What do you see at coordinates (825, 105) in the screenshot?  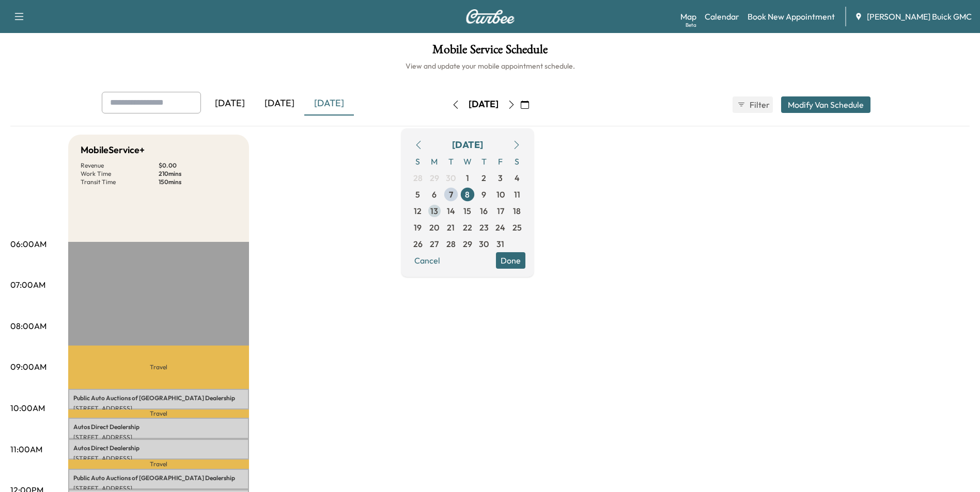 I see `button: Modify Van Schedule` at bounding box center [825, 105].